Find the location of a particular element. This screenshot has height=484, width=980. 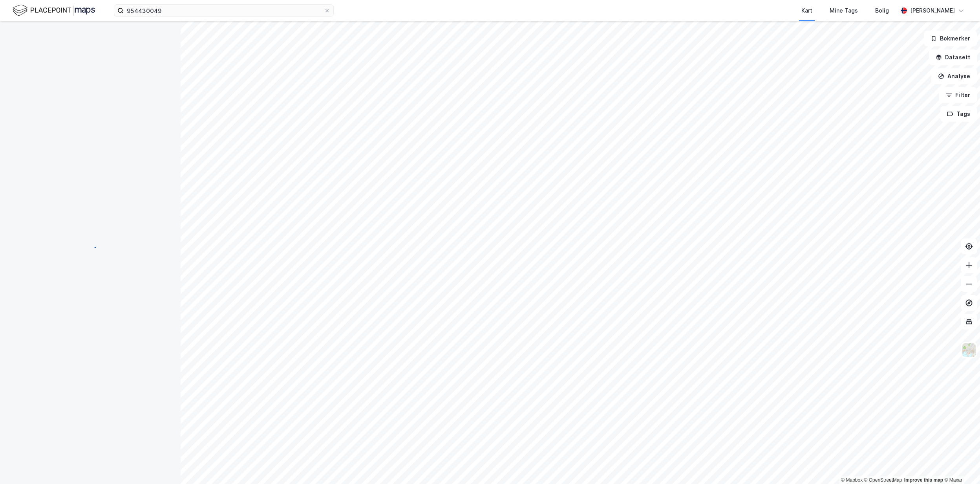

button: Bokmerker is located at coordinates (950, 39).